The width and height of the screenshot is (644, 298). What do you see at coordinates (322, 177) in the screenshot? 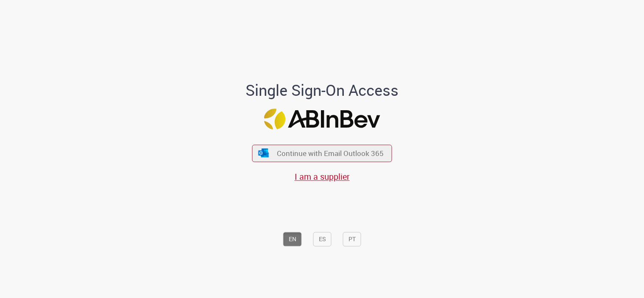
I see `a: I am a supplier` at bounding box center [322, 177].